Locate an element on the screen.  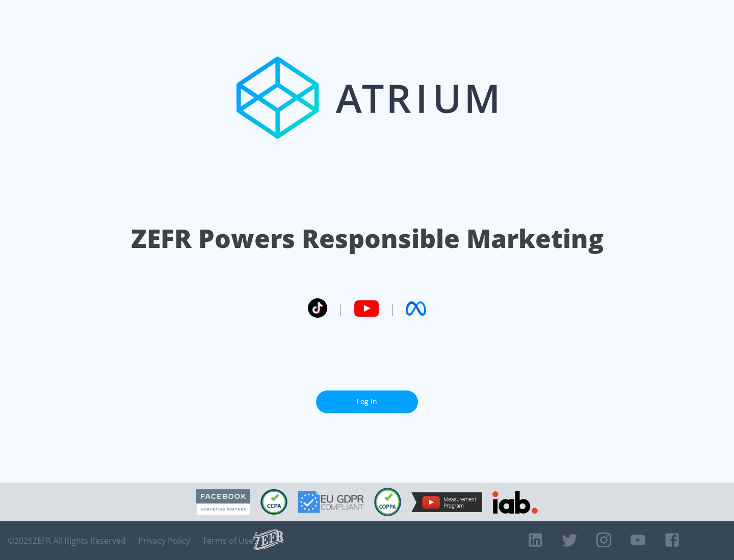
a: Privacy Policy is located at coordinates (164, 541).